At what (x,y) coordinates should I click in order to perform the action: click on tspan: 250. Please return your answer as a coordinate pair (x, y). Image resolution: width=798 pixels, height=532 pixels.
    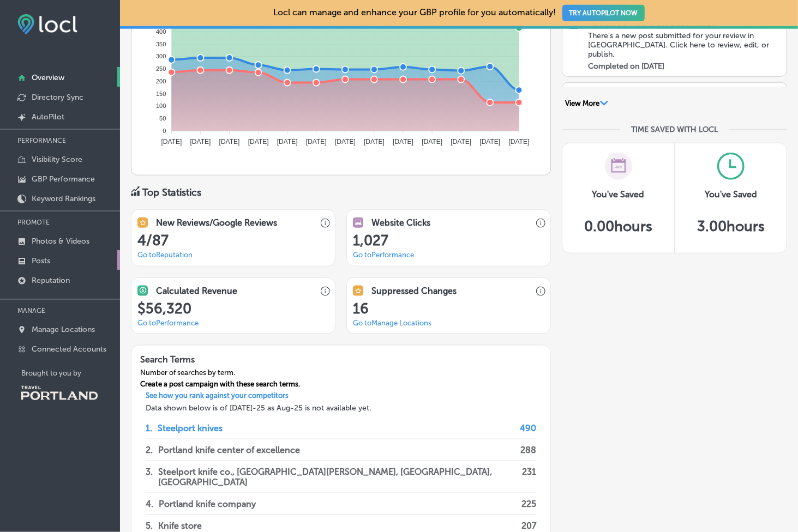
    Looking at the image, I should click on (161, 69).